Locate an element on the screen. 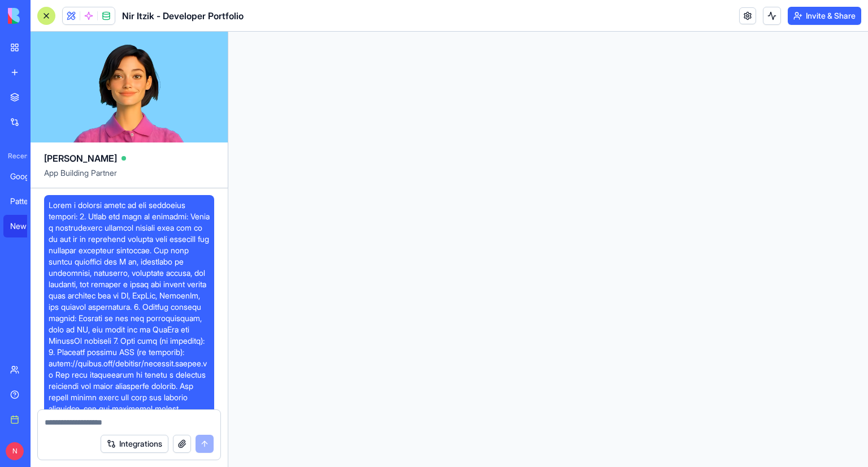 The height and width of the screenshot is (467, 868). img: logo is located at coordinates (43, 16).